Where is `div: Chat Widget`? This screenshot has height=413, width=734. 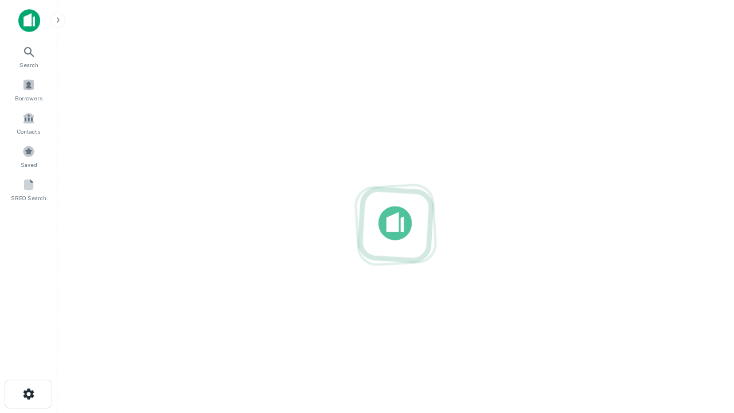 div: Chat Widget is located at coordinates (705, 348).